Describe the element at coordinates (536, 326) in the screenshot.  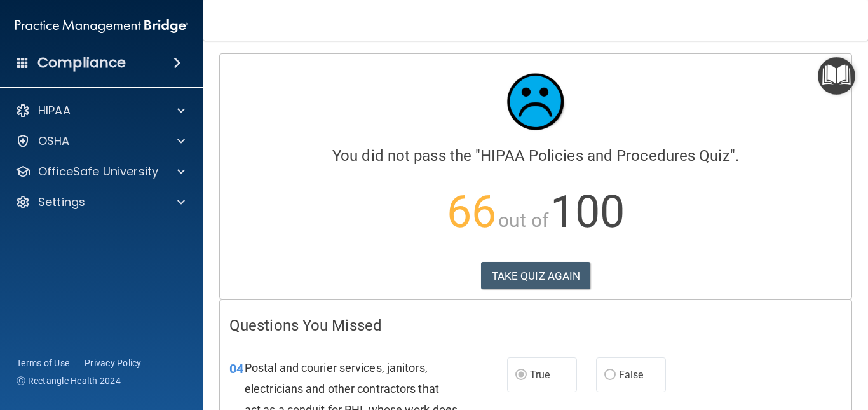
I see `h4: Questions You Missed` at that location.